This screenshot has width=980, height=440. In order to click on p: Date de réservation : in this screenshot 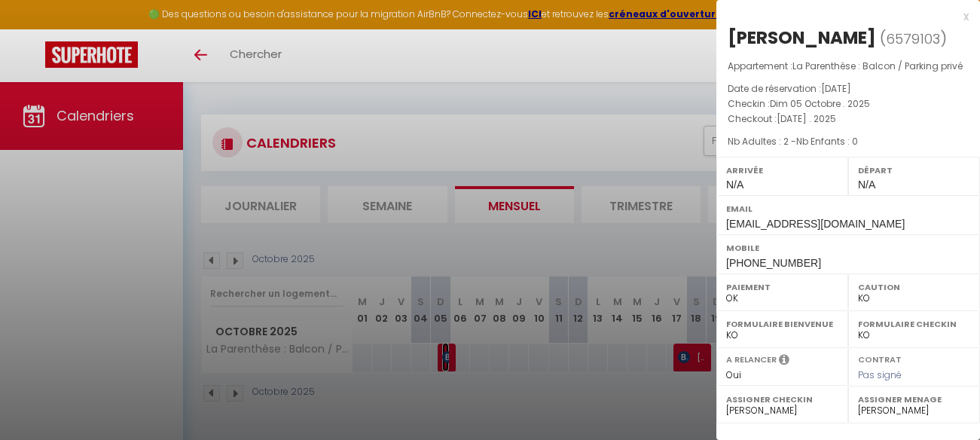, I will do `click(848, 89)`.